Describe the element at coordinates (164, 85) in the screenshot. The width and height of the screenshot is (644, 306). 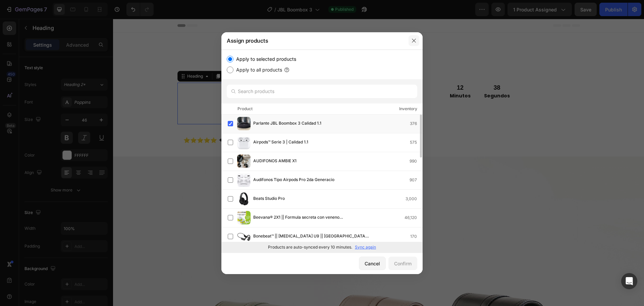
I see `h2: OFERTA PREMIUM POR TIEMPO LIMITADO` at that location.